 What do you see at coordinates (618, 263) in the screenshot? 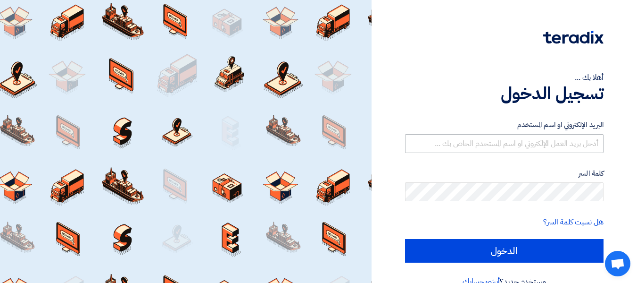
I see `div: Open chat` at bounding box center [618, 263].